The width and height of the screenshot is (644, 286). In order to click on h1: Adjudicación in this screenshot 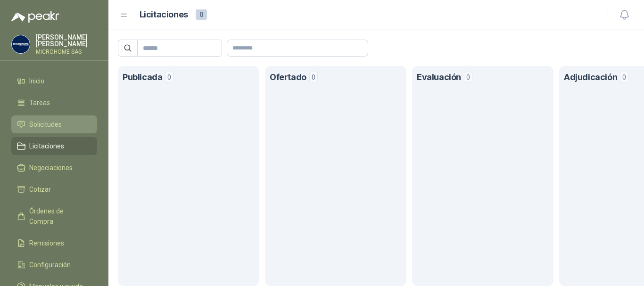, I will do `click(590, 77)`.